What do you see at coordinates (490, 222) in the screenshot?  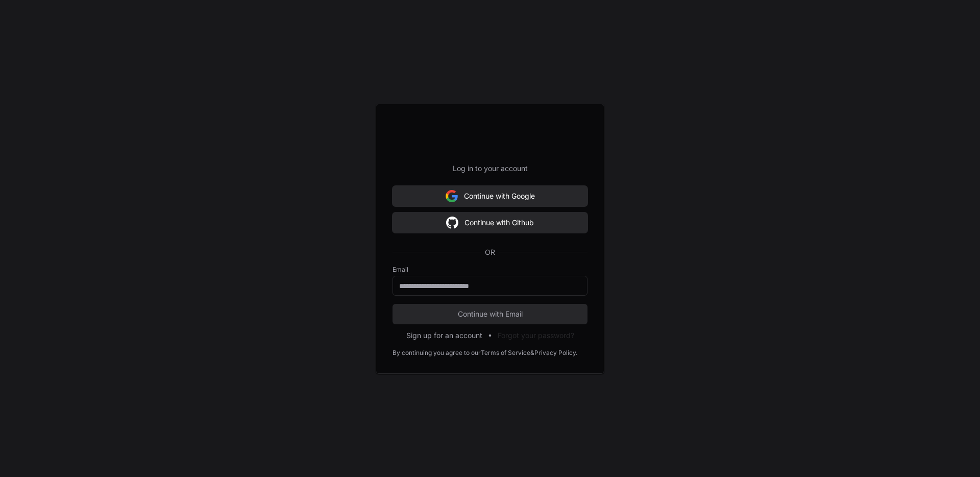 I see `button: Continue with Github` at bounding box center [490, 222].